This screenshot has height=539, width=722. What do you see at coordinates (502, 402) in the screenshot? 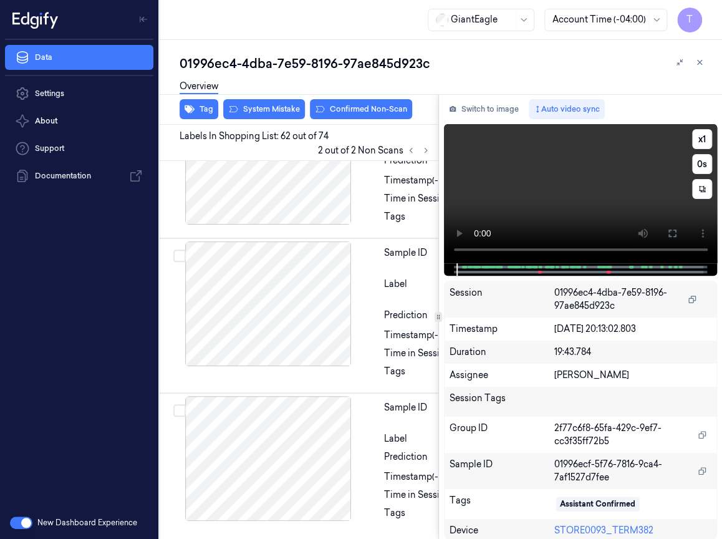
I see `div: Session Tags` at bounding box center [502, 402].